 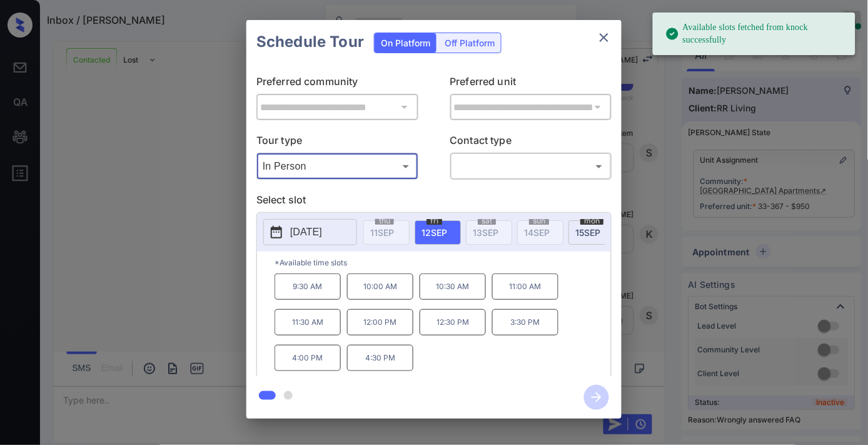 I want to click on p: Contact type, so click(x=531, y=143).